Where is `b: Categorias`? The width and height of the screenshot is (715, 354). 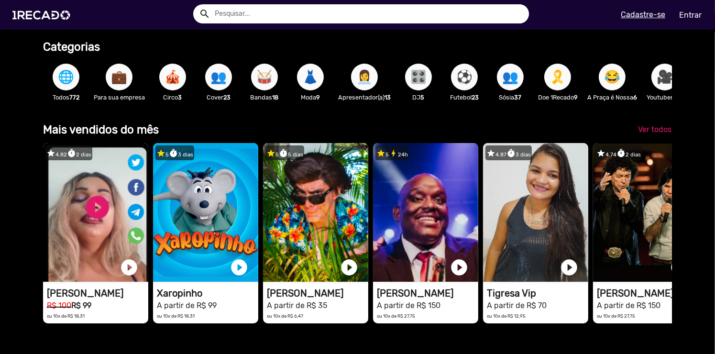 b: Categorias is located at coordinates (71, 47).